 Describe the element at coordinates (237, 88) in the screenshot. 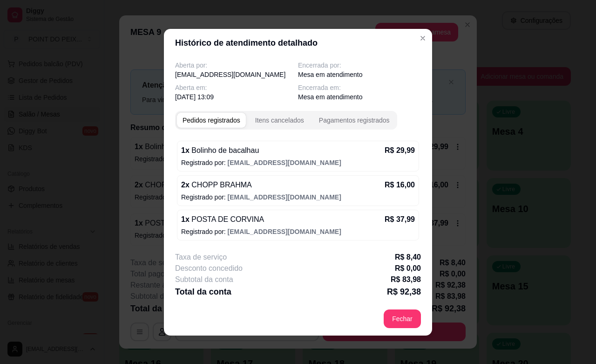

I see `p: Aberta em:` at that location.